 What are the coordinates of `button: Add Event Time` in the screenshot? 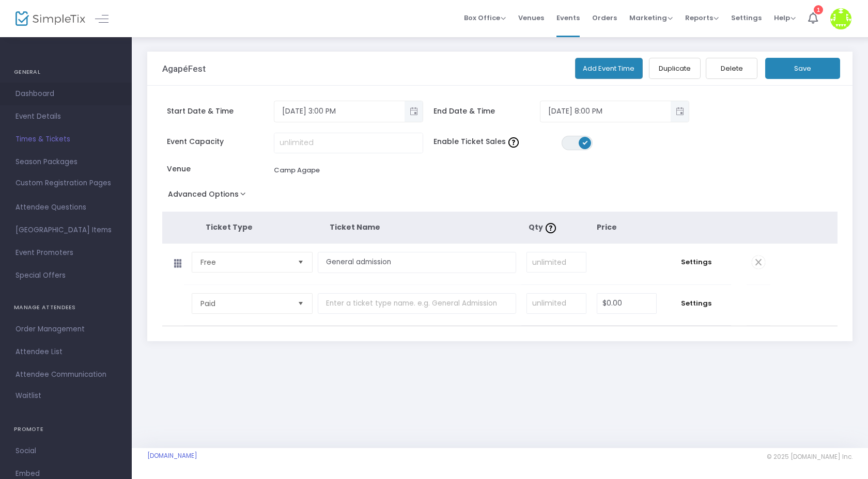 It's located at (609, 68).